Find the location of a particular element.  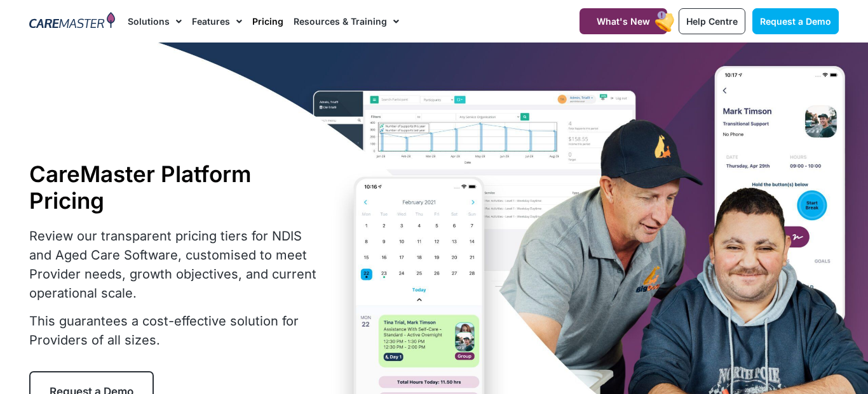

a: What's New is located at coordinates (623, 21).